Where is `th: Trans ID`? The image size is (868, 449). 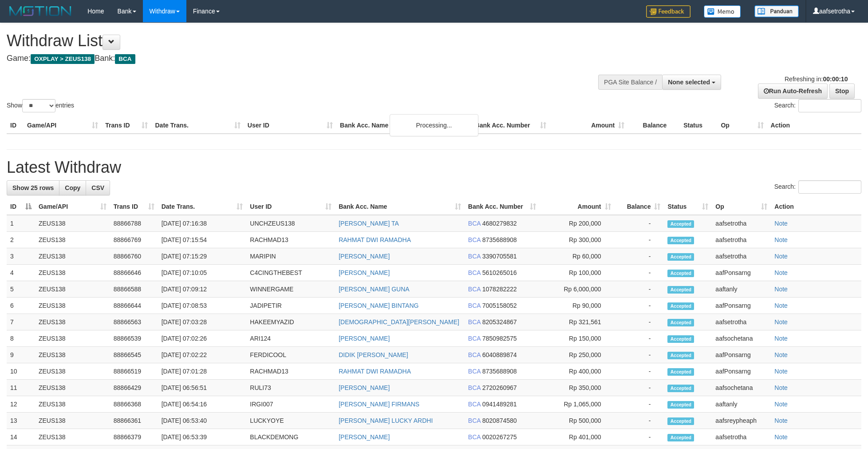 th: Trans ID is located at coordinates (126, 125).